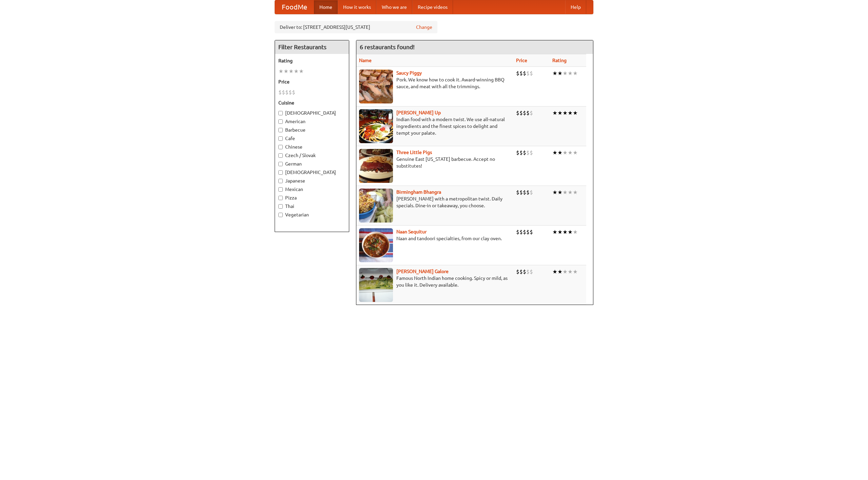 This screenshot has width=868, height=480. What do you see at coordinates (312, 215) in the screenshot?
I see `label: Vegetarian` at bounding box center [312, 215].